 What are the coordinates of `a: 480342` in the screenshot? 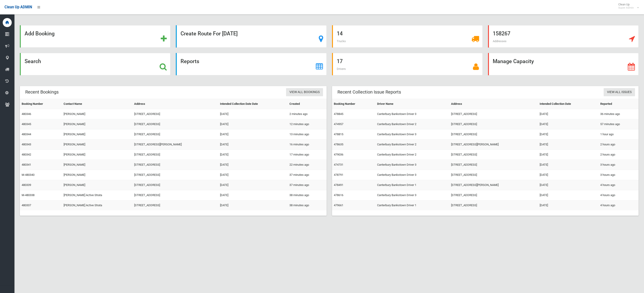 It's located at (26, 155).